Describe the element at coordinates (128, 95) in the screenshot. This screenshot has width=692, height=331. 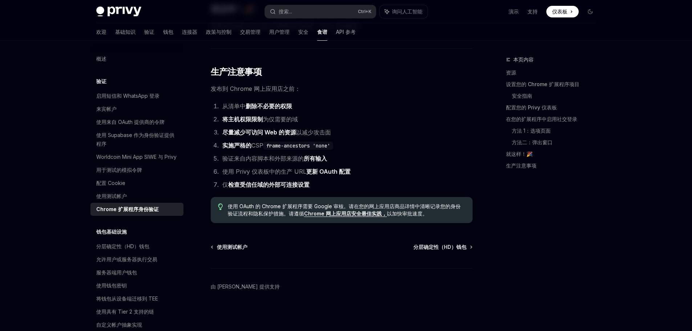
I see `font: 启用短信和 WhatsApp 登录` at that location.